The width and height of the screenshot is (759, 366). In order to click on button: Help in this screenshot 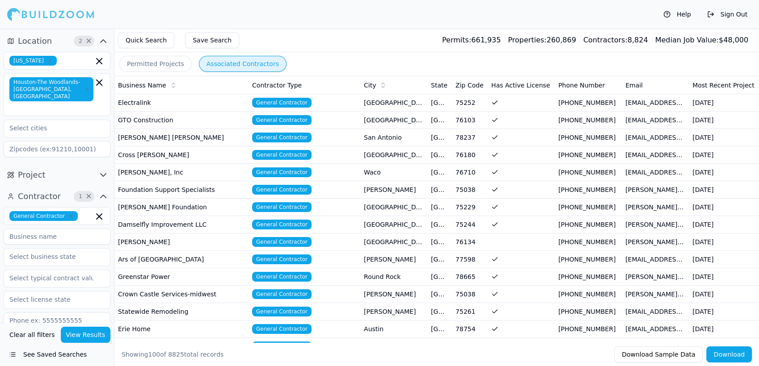, I will do `click(677, 14)`.